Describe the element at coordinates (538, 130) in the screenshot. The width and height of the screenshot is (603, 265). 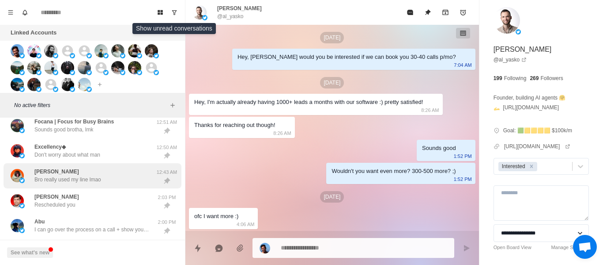
I see `p: Goal: 🟩🟨🟨🟨🟨 $100k/m` at that location.